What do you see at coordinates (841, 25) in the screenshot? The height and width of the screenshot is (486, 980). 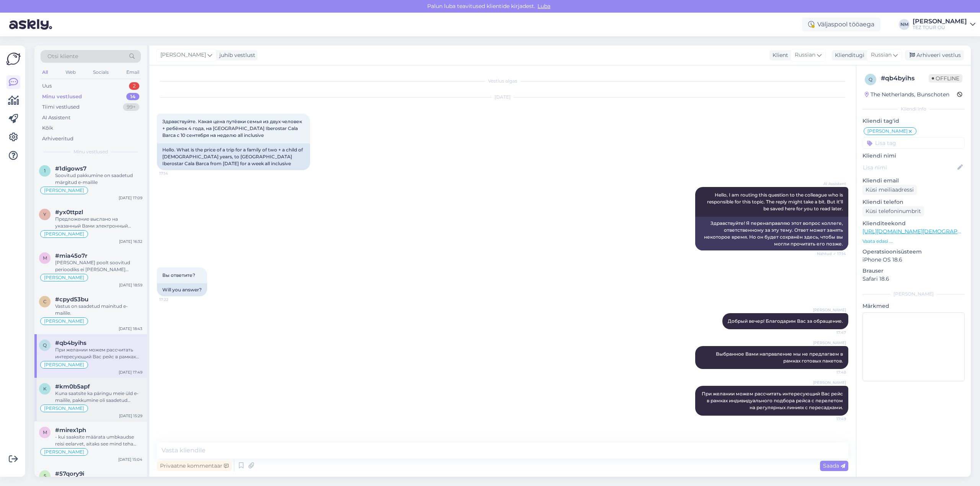 I see `div: Väljaspool tööaega` at bounding box center [841, 25].